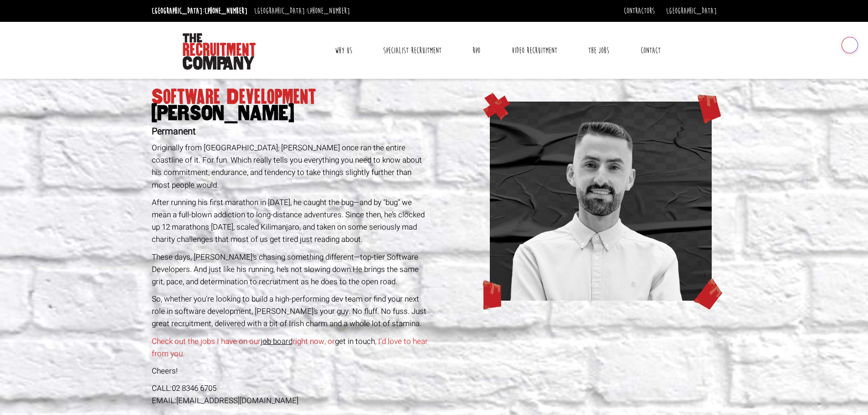 The image size is (868, 415). I want to click on div: EMAIL:, so click(291, 400).